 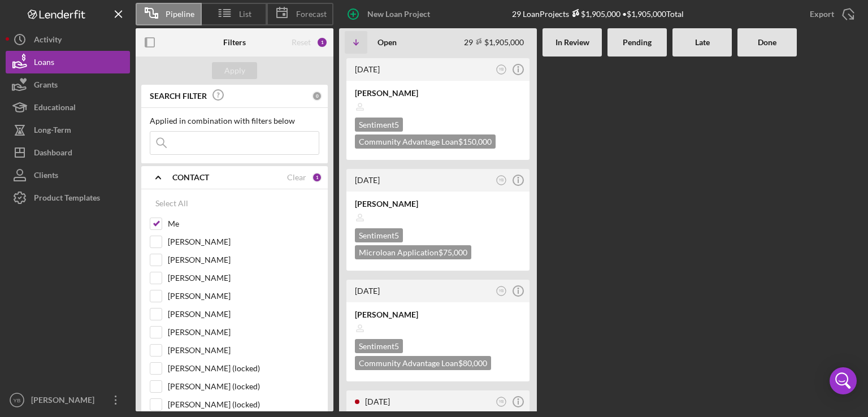 What do you see at coordinates (68, 198) in the screenshot?
I see `a: Product Templates` at bounding box center [68, 198].